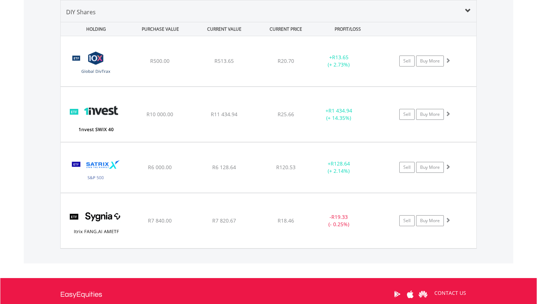 The image size is (537, 304). I want to click on img: TFSA.GLODIV.png, so click(96, 65).